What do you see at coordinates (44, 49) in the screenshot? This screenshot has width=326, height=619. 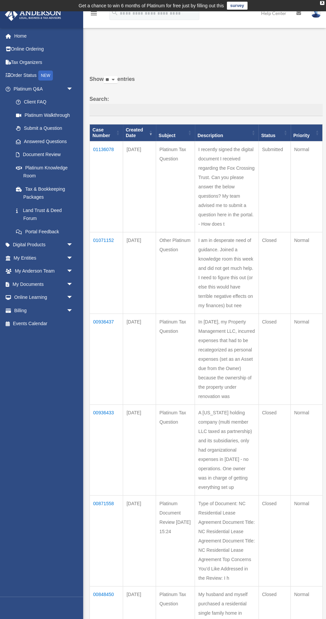 I see `a: Online Ordering` at bounding box center [44, 49].